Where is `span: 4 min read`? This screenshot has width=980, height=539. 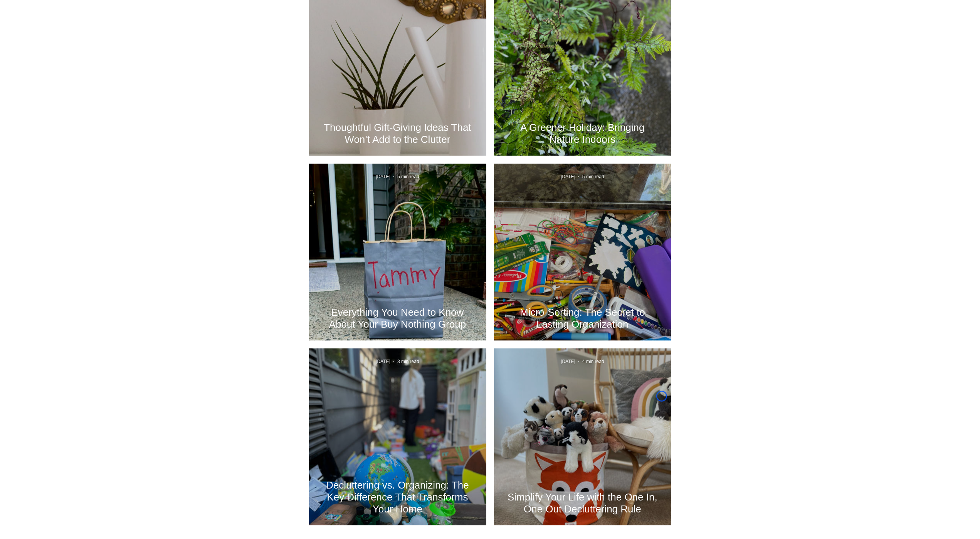
span: 4 min read is located at coordinates (593, 361).